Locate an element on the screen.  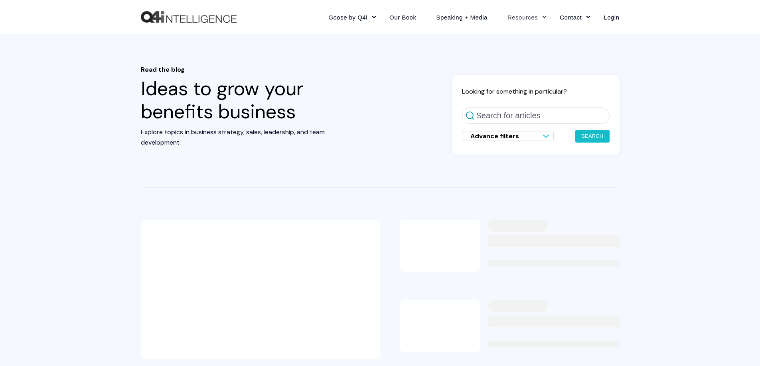
span: Explore topics in business strategy, sales, leadership, and team development. is located at coordinates (232, 137).